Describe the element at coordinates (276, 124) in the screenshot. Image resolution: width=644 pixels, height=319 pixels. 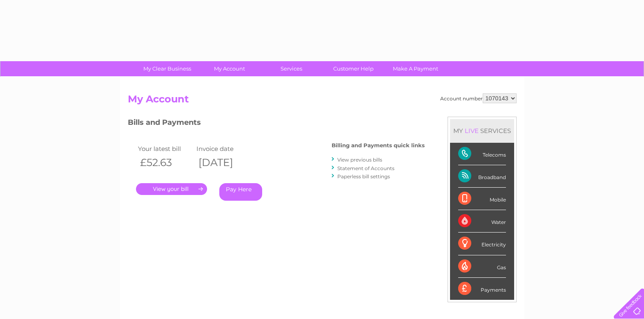
I see `h3: Bills and Payments` at that location.